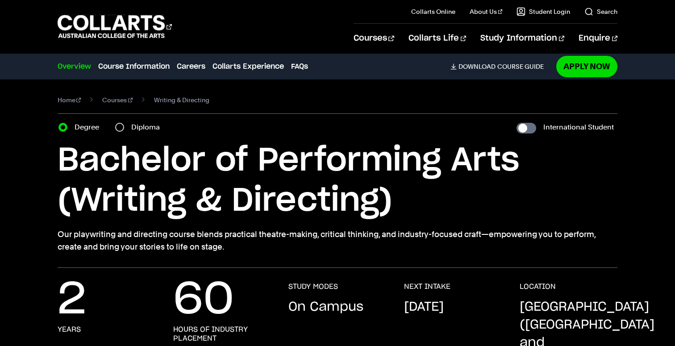  I want to click on h3: STUDY MODES, so click(313, 287).